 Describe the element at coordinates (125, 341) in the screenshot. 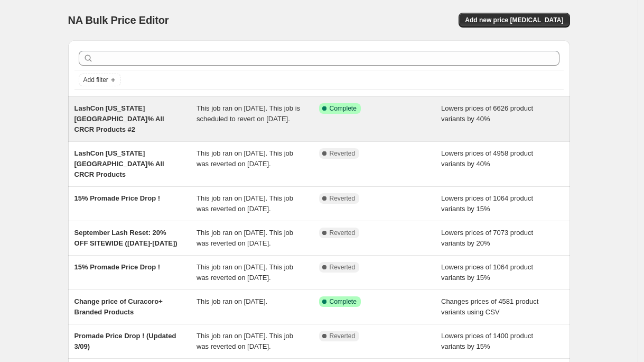

I see `span: Promade Price Drop ! (Updated 3/09)` at that location.